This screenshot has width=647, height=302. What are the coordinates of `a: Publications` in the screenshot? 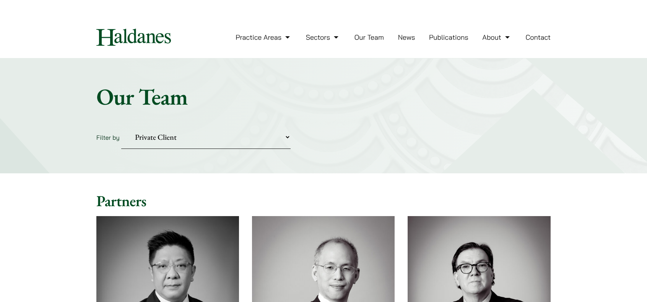 It's located at (448, 37).